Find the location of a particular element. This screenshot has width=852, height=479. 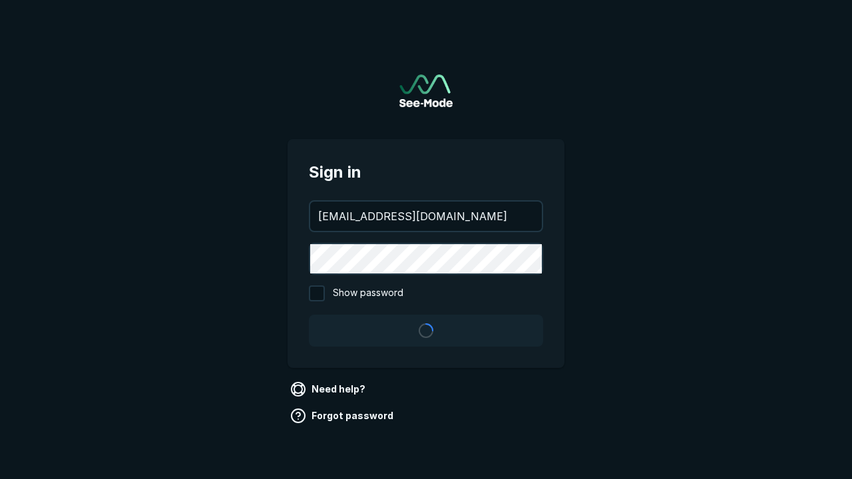

a: Forgot password is located at coordinates (343, 416).